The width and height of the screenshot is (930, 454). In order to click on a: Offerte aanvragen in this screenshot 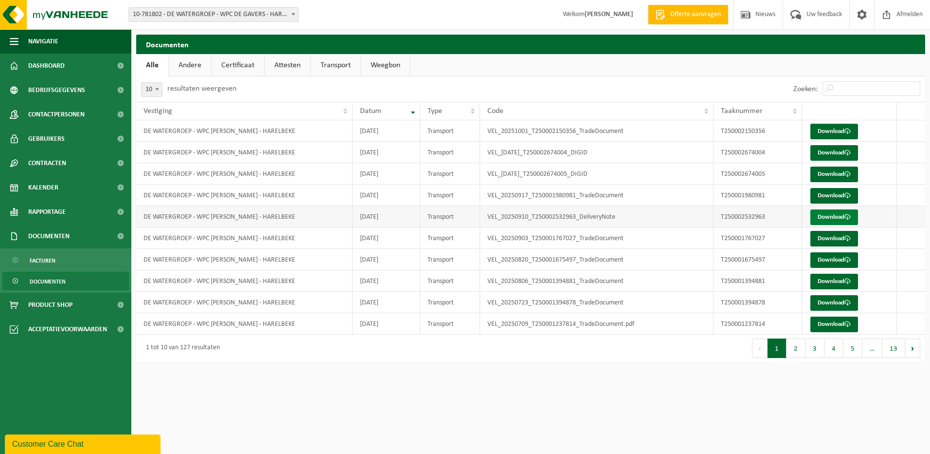, I will do `click(688, 15)`.